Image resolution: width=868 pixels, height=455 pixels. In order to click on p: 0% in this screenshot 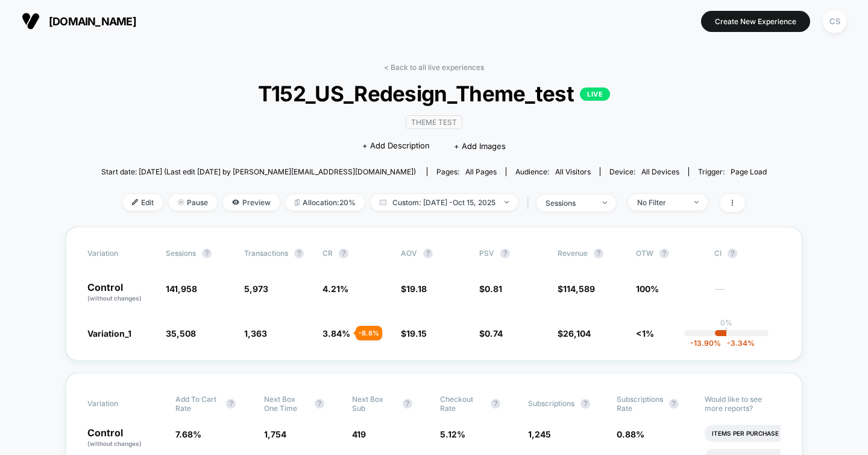, I will do `click(726, 322)`.